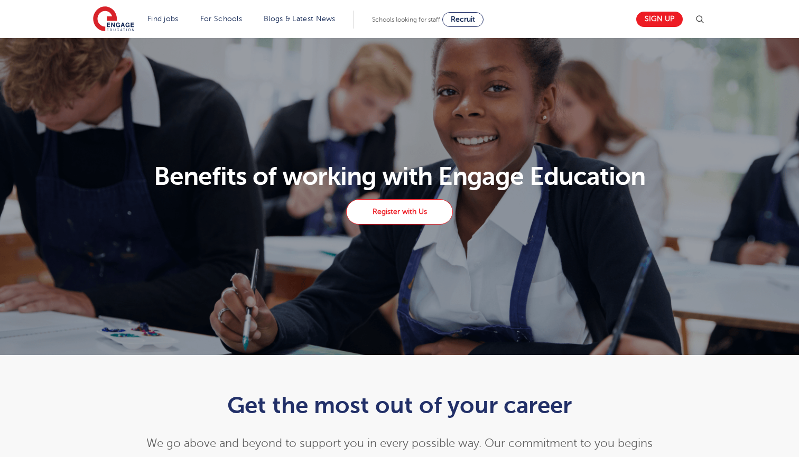 This screenshot has width=799, height=457. What do you see at coordinates (399, 405) in the screenshot?
I see `h1: Get the most out of your career` at bounding box center [399, 405].